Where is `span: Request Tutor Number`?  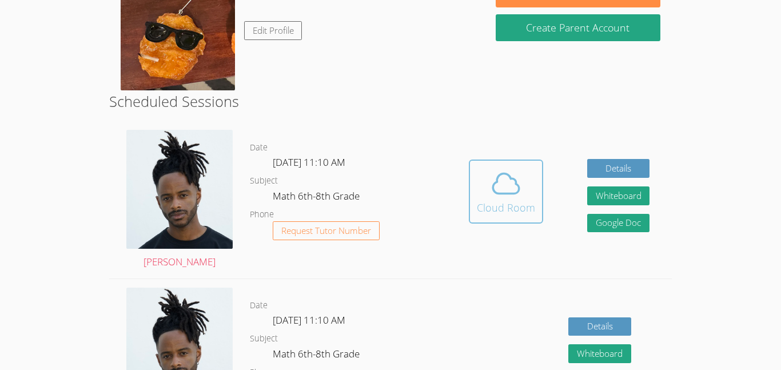
span: Request Tutor Number is located at coordinates (326, 231).